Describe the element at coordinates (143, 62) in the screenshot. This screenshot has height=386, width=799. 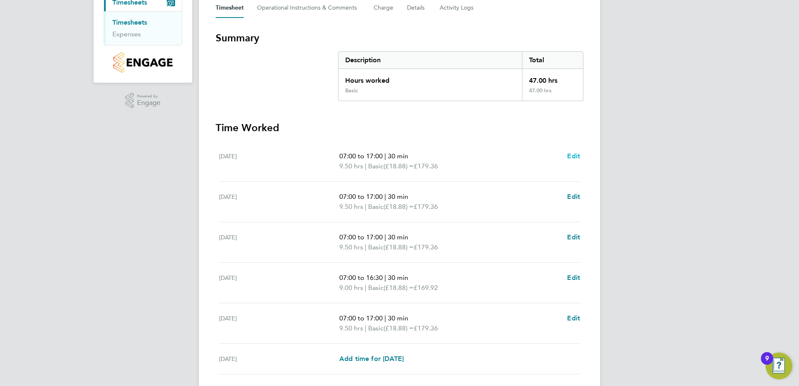
I see `a: Go to home page` at that location.